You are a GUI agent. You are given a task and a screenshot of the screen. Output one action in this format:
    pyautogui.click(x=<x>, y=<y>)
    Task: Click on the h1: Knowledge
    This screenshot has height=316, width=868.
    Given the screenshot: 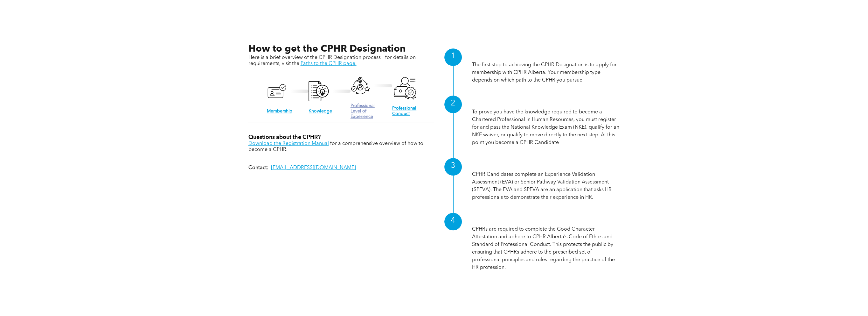 What is the action you would take?
    pyautogui.click(x=546, y=103)
    